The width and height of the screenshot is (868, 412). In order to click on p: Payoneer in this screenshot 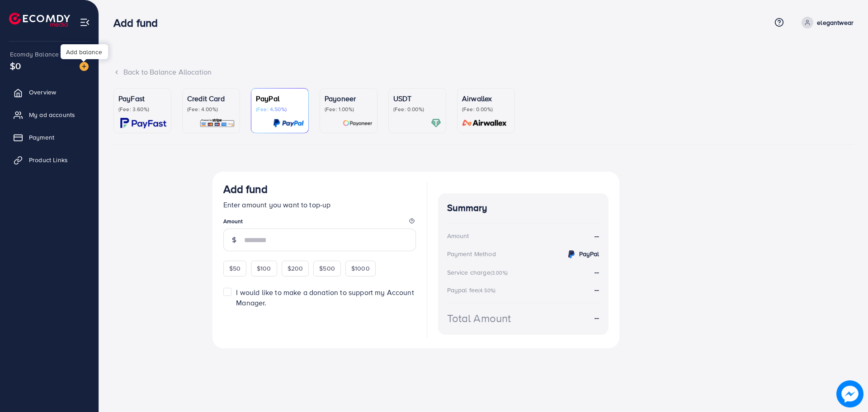, I will do `click(349, 98)`.